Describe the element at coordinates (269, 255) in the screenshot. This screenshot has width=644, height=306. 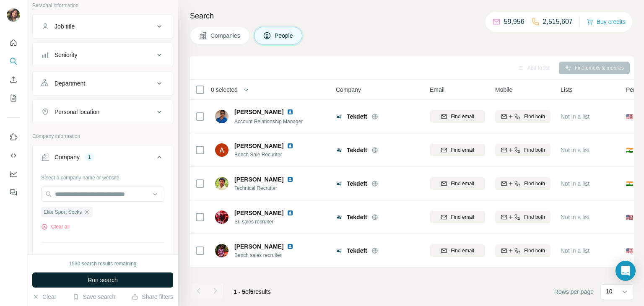
I see `span: Bench sales recruiter` at that location.